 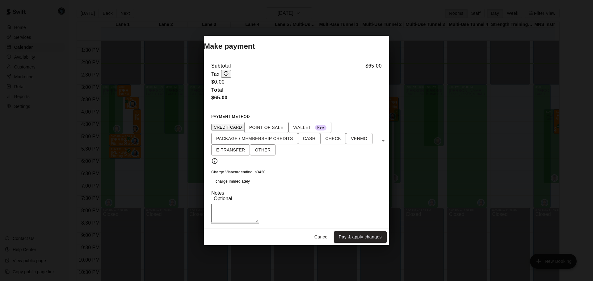 I want to click on b: Total, so click(x=217, y=90).